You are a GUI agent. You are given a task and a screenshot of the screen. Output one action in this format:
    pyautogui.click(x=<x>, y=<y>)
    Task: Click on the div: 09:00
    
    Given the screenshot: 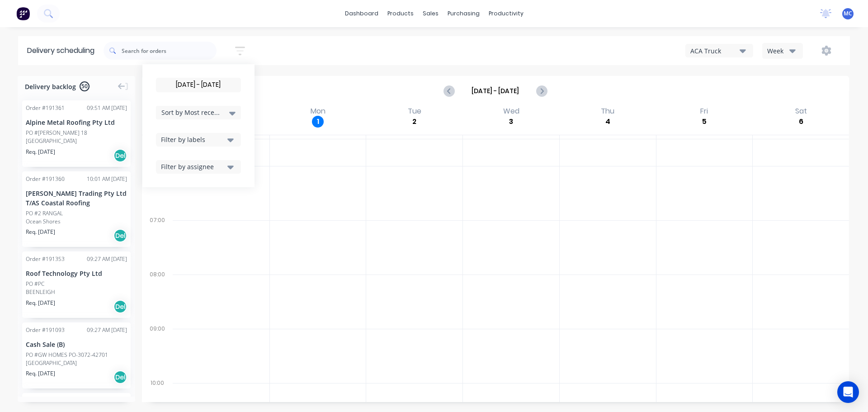 What is the action you would take?
    pyautogui.click(x=158, y=351)
    